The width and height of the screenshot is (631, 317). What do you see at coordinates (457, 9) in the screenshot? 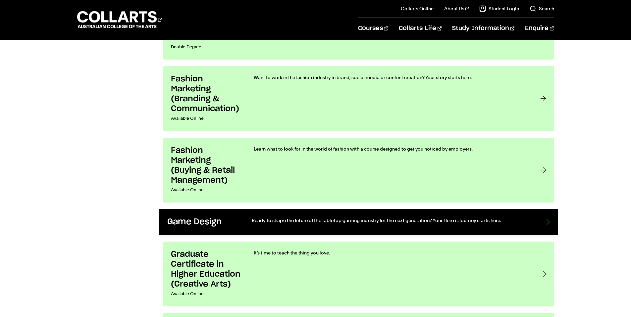
I see `a: About Us` at bounding box center [457, 9].